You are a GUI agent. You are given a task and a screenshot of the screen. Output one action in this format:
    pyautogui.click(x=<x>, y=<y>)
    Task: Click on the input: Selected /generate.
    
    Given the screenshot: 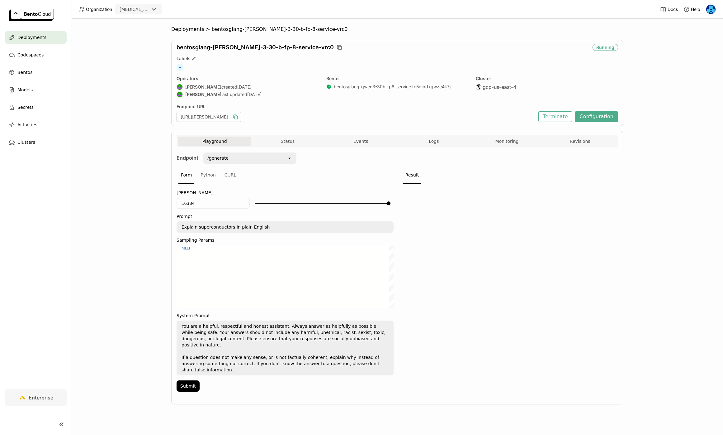 What is the action you would take?
    pyautogui.click(x=230, y=158)
    